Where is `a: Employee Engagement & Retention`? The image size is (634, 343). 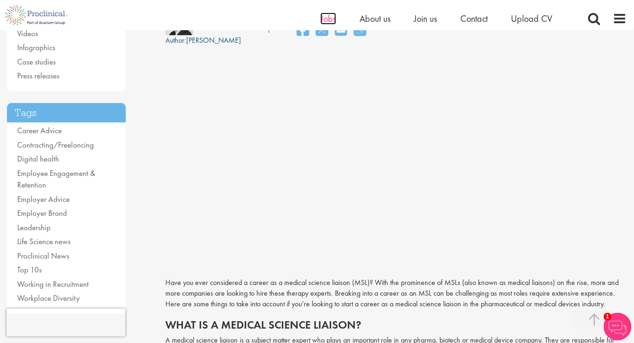
a: Employee Engagement & Retention is located at coordinates (56, 179).